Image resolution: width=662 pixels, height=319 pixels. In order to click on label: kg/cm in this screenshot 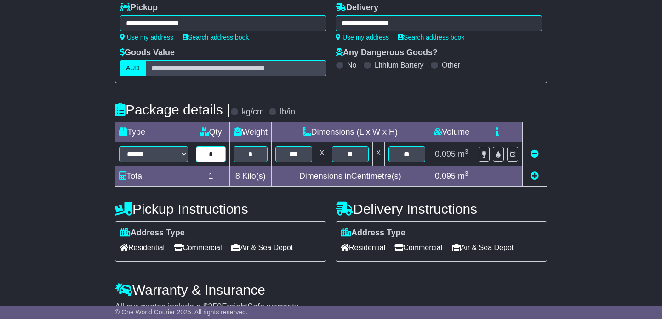, I will do `click(253, 112)`.